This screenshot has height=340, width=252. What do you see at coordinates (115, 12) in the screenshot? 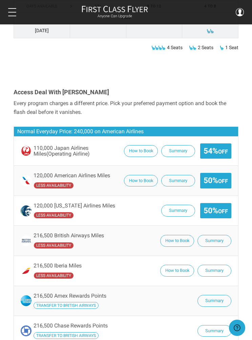
I see `a: First Class FlyerAnyone Can Upgrade` at bounding box center [115, 12].